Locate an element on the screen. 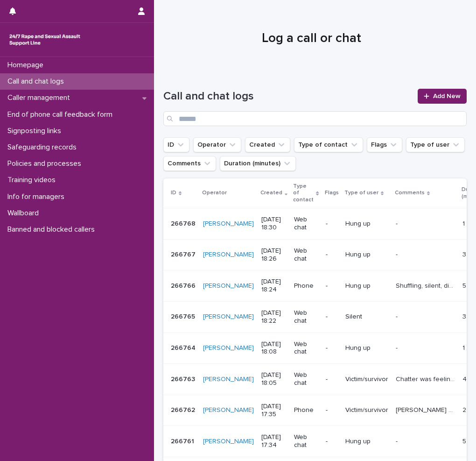 The height and width of the screenshot is (461, 476). p: Signposting links is located at coordinates (36, 131).